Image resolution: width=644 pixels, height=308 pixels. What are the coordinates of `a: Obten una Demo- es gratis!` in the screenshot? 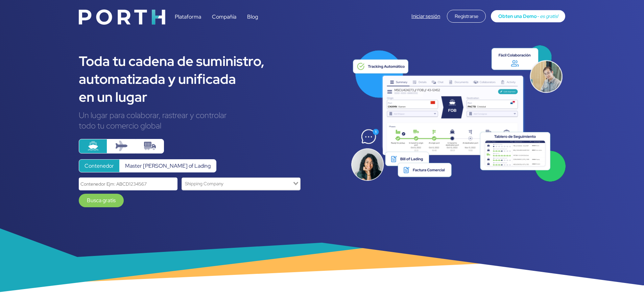 It's located at (528, 16).